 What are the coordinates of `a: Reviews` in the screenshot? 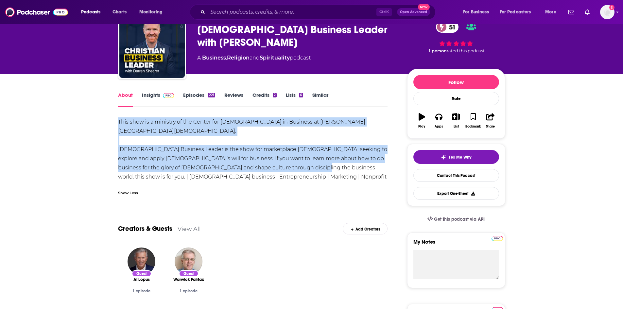 It's located at (234, 99).